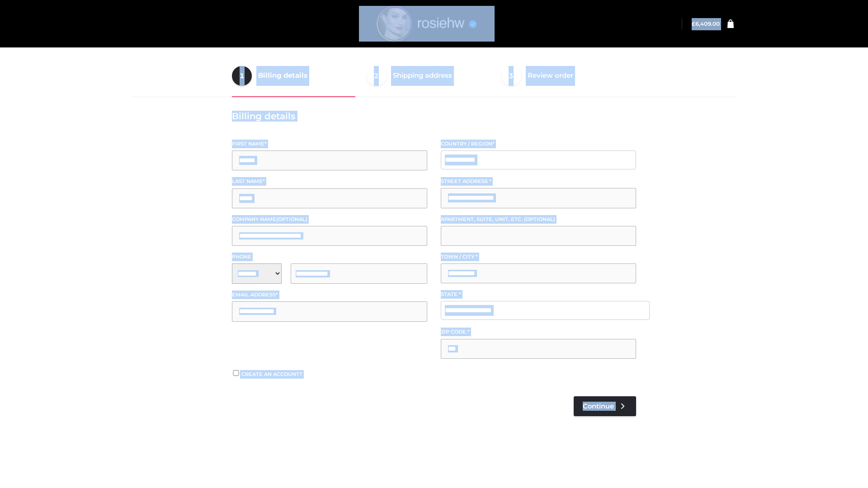 The height and width of the screenshot is (488, 868). Describe the element at coordinates (539, 181) in the screenshot. I see `label: Street address` at that location.